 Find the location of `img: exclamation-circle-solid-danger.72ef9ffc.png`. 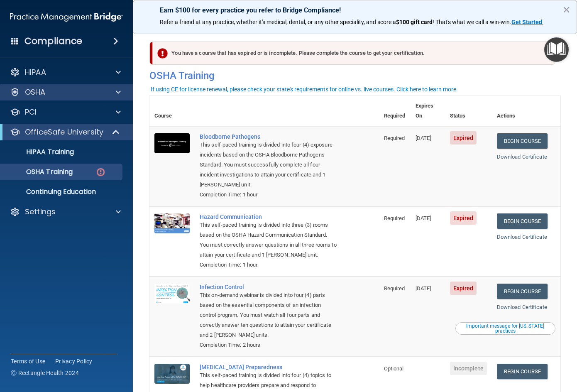

img: exclamation-circle-solid-danger.72ef9ffc.png is located at coordinates (162, 53).